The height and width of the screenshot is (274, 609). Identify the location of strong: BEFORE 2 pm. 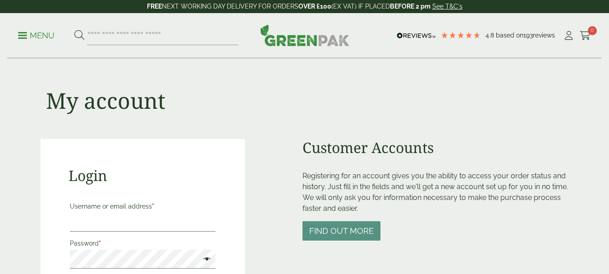
(410, 6).